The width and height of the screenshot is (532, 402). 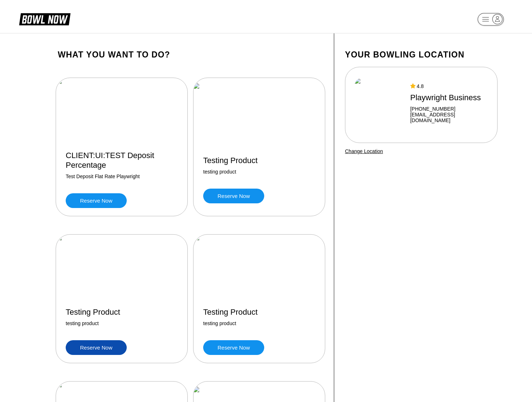 I want to click on h1: What you want to do?, so click(x=190, y=54).